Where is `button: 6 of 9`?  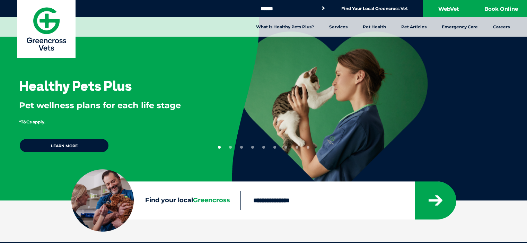
button: 6 of 9 is located at coordinates (275, 148).